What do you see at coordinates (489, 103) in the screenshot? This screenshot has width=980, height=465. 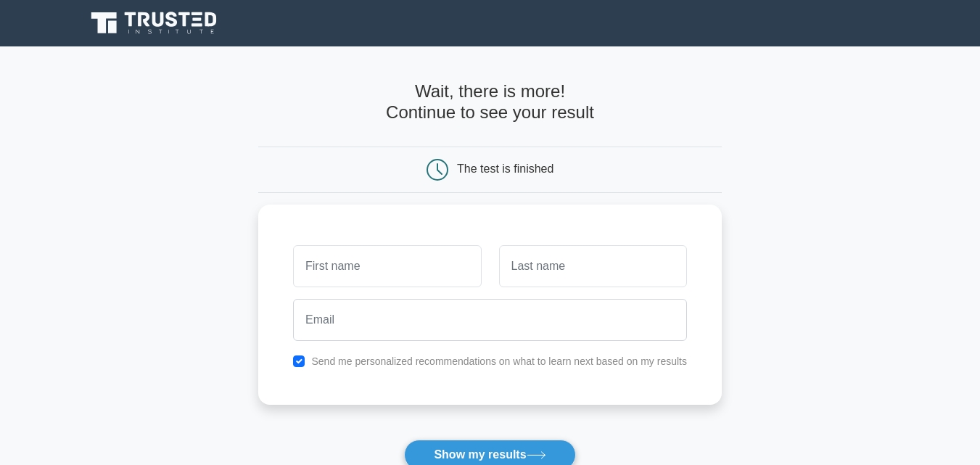 I see `h4: Wait, there is more! Continue to see your result` at bounding box center [489, 103].